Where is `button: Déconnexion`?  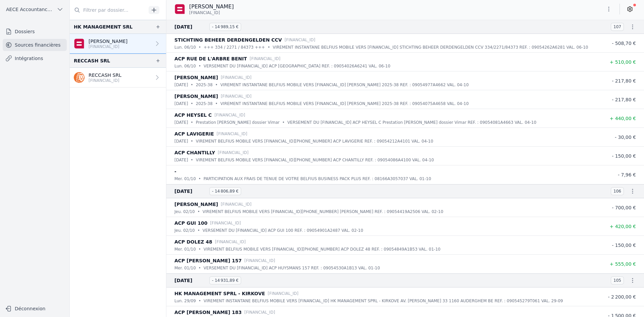 button: Déconnexion is located at coordinates (34, 308).